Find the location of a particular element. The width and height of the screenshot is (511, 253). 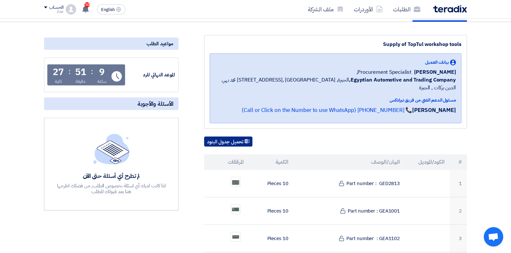

th: الكود/الموديل is located at coordinates (427, 162).